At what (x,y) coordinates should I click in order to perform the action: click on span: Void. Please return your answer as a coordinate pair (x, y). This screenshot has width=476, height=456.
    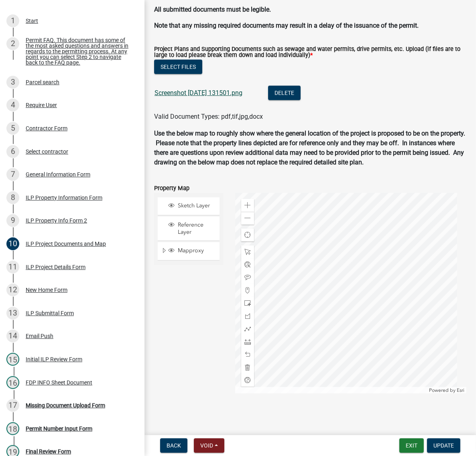
    Looking at the image, I should click on (207, 445).